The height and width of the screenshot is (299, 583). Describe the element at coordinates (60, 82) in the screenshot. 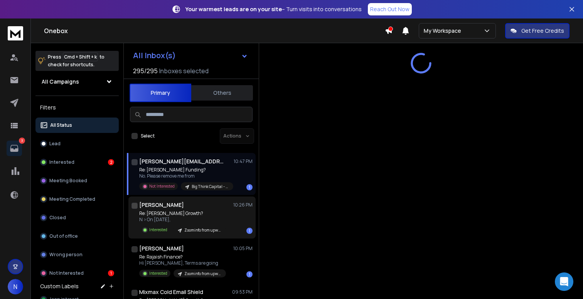

I see `h1: All Campaigns` at that location.